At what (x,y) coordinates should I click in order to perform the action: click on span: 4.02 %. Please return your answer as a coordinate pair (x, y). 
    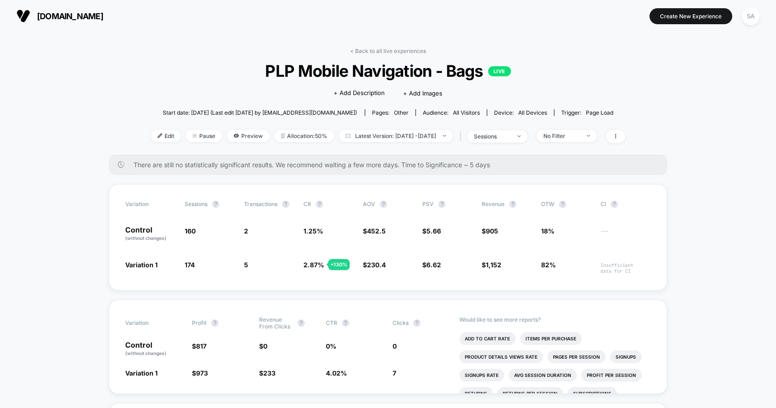
    Looking at the image, I should click on (337, 373).